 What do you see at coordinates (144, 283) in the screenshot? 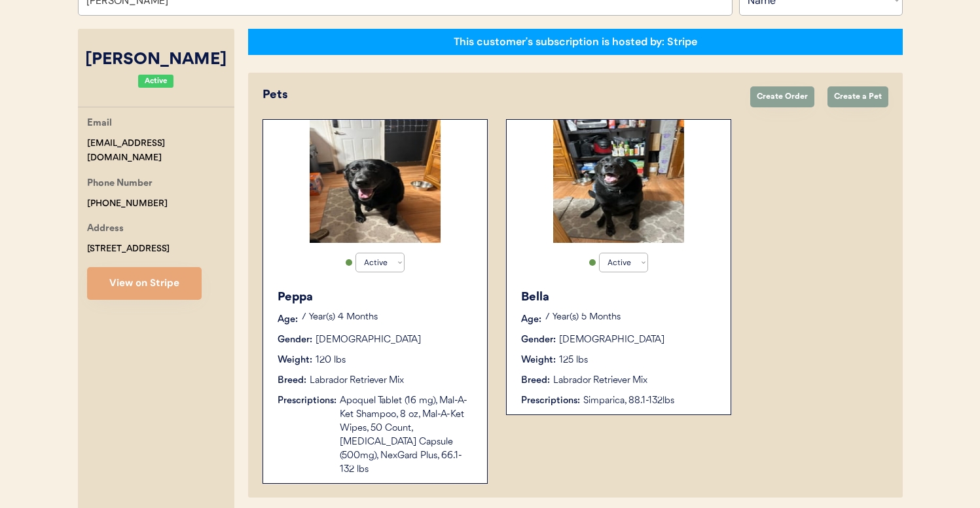
I see `button: View on Stripe` at bounding box center [144, 283].